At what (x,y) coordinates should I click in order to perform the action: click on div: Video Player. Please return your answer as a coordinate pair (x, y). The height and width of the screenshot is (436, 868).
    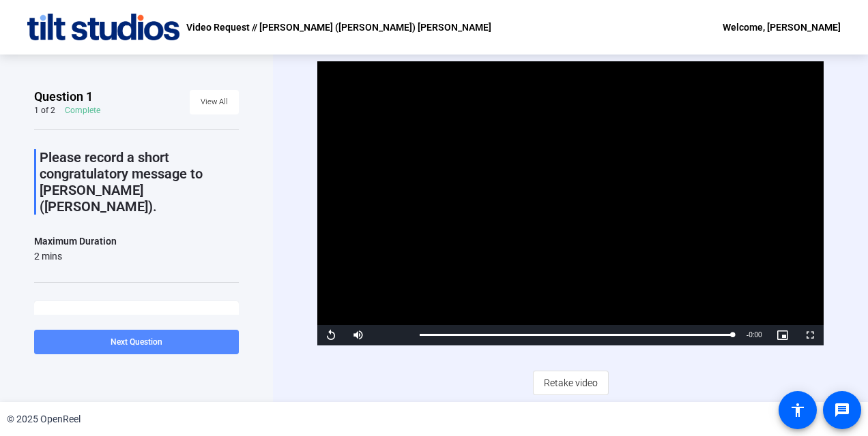
    Looking at the image, I should click on (570, 204).